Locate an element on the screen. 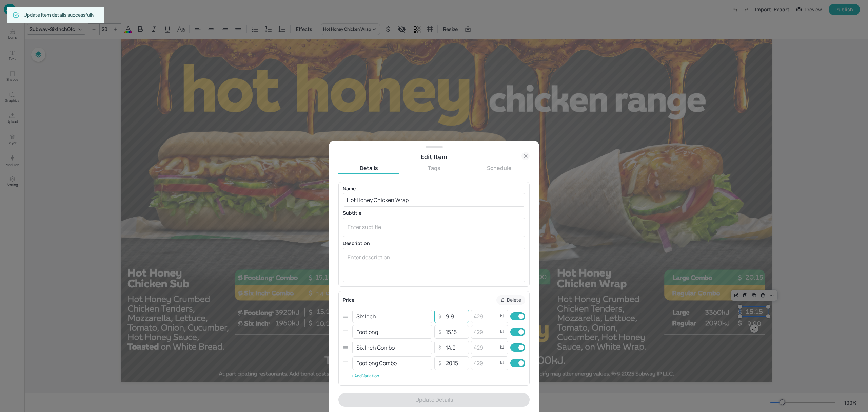 The height and width of the screenshot is (412, 868). button: Details is located at coordinates (369, 168).